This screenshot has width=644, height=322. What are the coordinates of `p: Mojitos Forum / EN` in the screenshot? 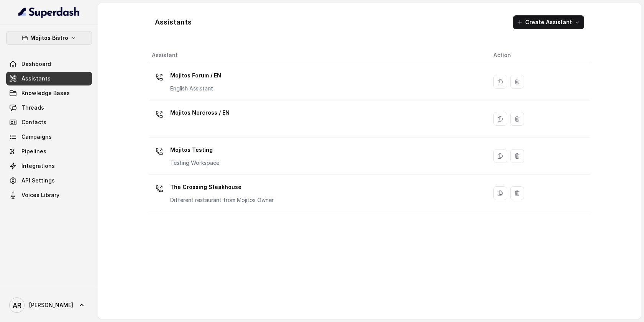 It's located at (195, 75).